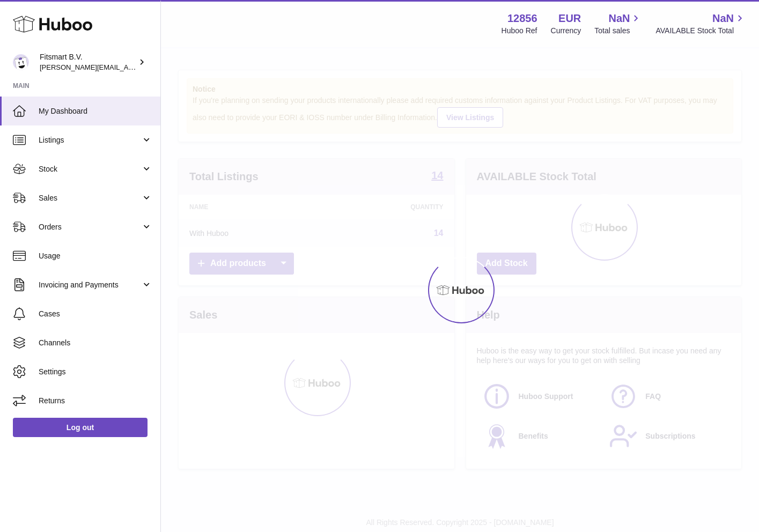  Describe the element at coordinates (618, 30) in the screenshot. I see `span: Total sales` at that location.